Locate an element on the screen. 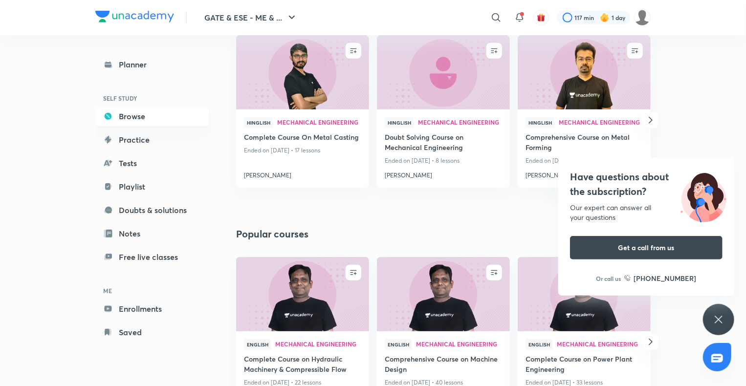  h4: Comprehensive Course on Machine Design is located at coordinates (443, 365).